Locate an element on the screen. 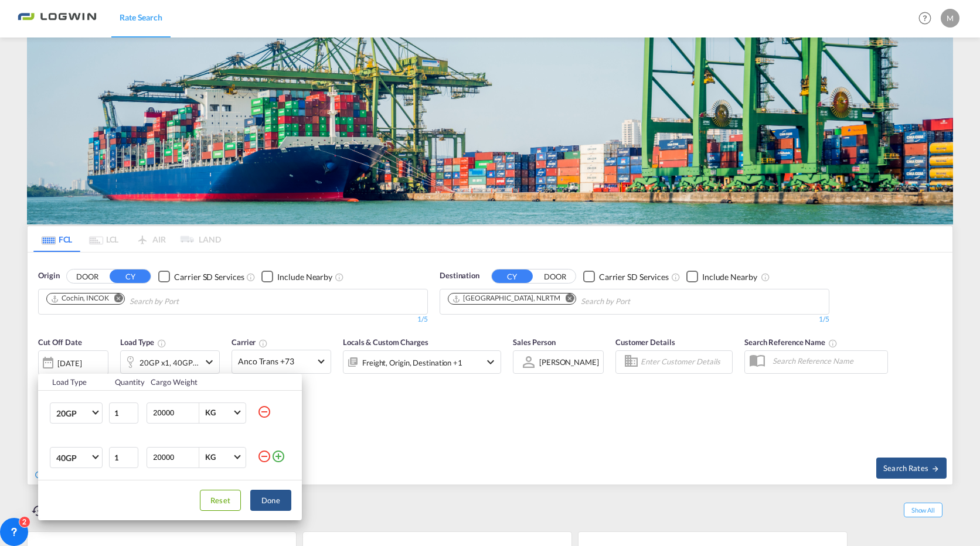 The image size is (980, 546). th: Quantity is located at coordinates (126, 382).